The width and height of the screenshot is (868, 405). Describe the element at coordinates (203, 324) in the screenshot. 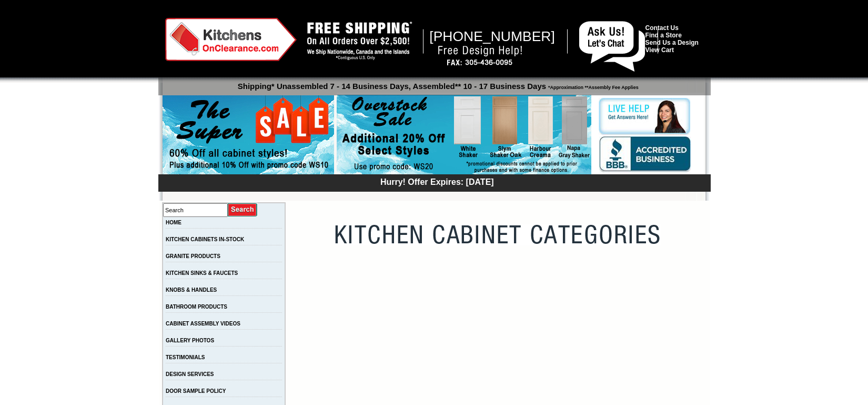

I see `a: CABINET ASSEMBLY VIDEOS` at that location.